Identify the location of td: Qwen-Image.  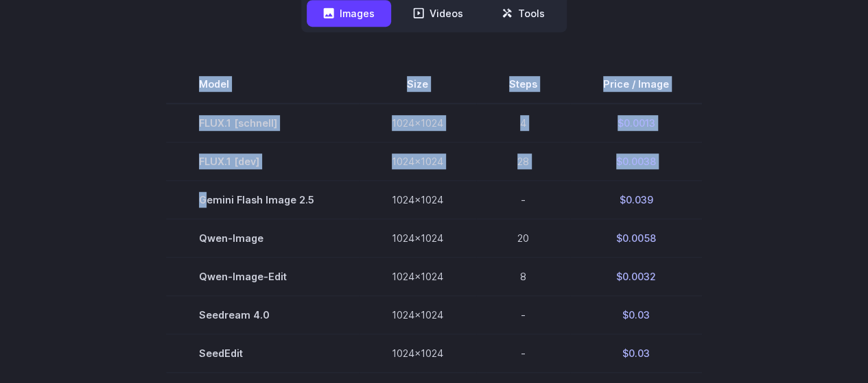
(262, 238).